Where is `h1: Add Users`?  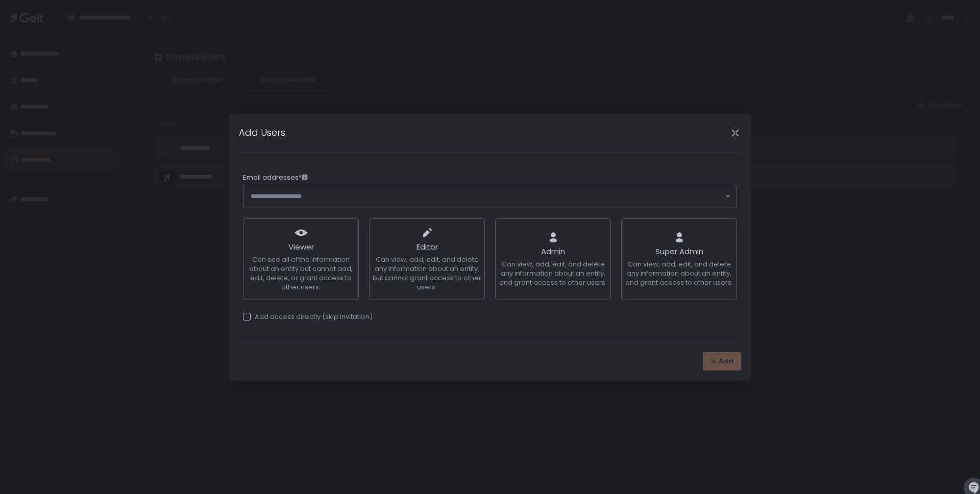 h1: Add Users is located at coordinates (262, 132).